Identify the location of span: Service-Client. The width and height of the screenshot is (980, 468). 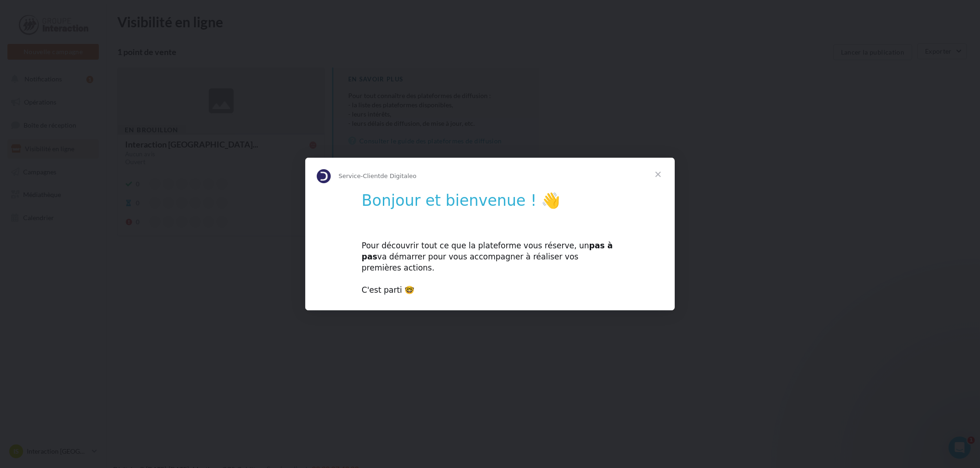
(359, 175).